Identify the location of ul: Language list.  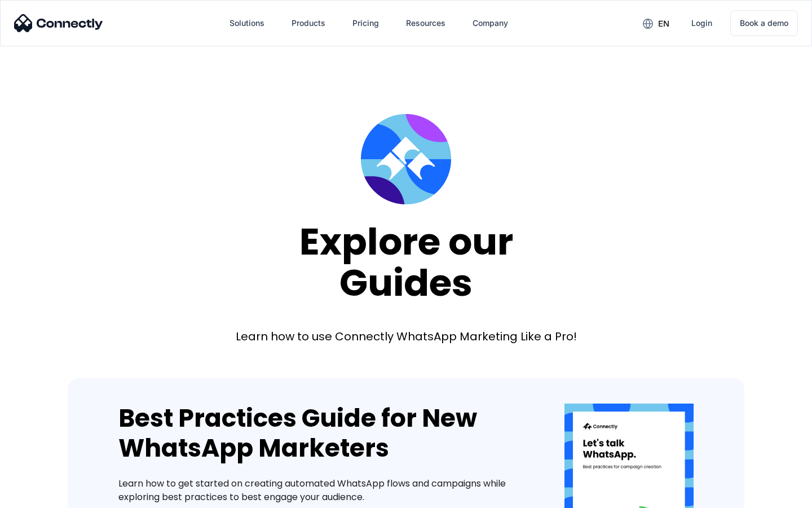
(45, 496).